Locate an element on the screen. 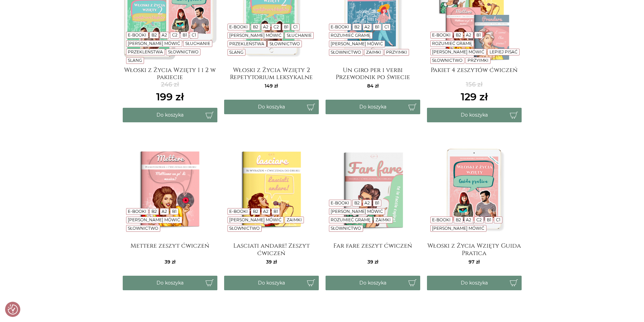 The width and height of the screenshot is (644, 322). button: Preferencje co do zgód is located at coordinates (13, 309).